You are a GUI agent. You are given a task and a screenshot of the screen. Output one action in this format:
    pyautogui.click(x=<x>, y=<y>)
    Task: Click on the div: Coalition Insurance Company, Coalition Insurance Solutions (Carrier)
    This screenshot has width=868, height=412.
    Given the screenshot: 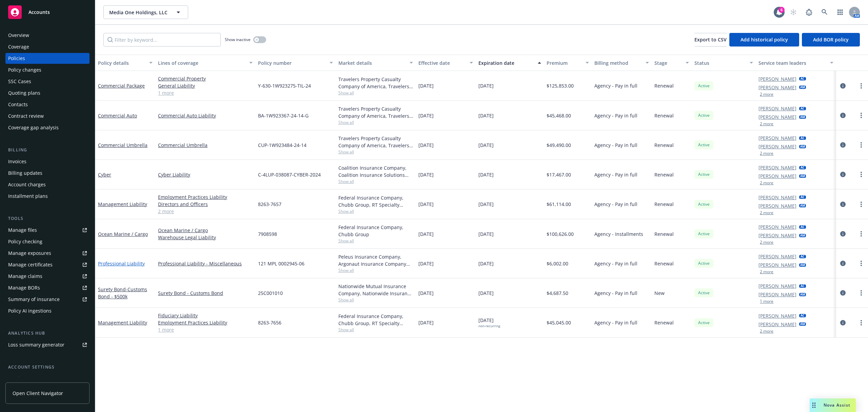 What is the action you would take?
    pyautogui.click(x=375, y=171)
    